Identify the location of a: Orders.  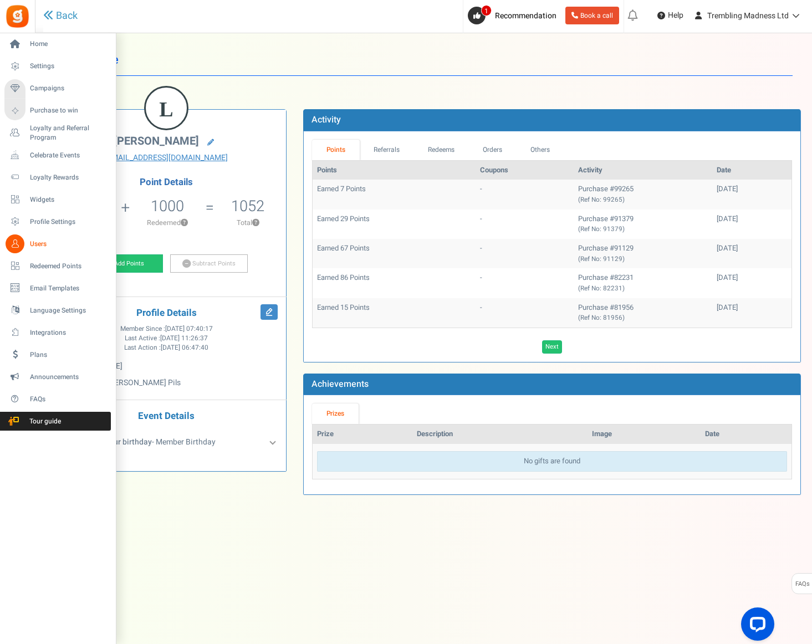
(493, 149).